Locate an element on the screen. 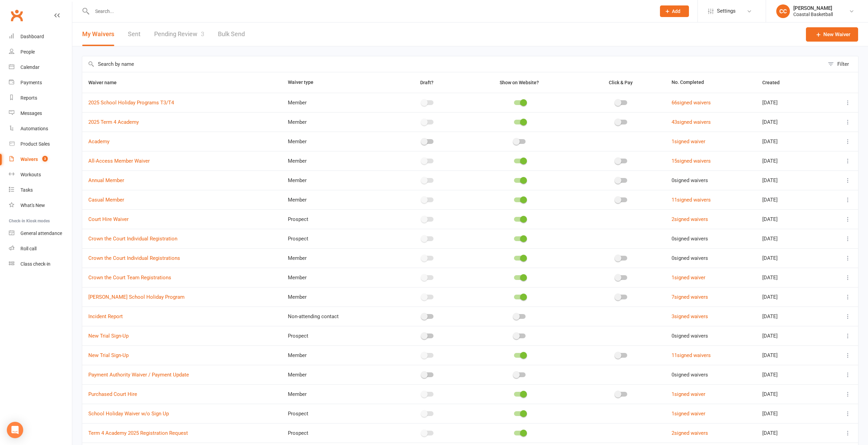 This screenshot has height=445, width=868. a: New Waiver is located at coordinates (831, 34).